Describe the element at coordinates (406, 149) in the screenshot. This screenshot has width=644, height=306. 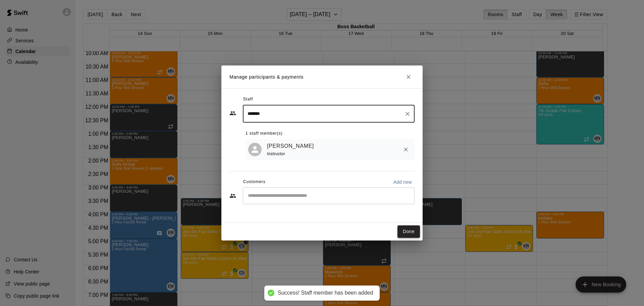
I see `button: Remove` at that location.